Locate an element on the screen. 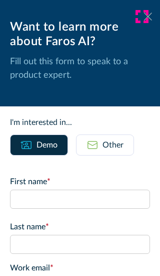 This screenshot has height=276, width=160. div: I'm interested in... is located at coordinates (80, 122).